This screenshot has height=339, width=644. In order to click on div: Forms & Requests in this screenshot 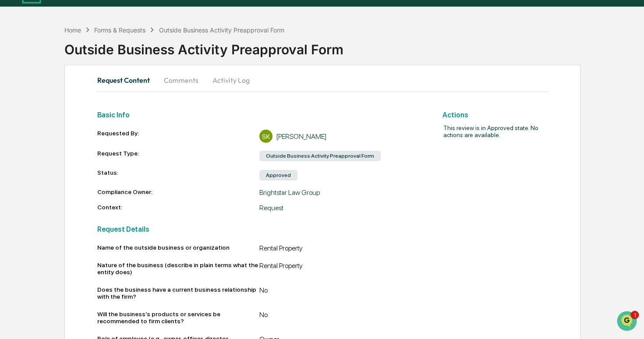, I will do `click(120, 30)`.